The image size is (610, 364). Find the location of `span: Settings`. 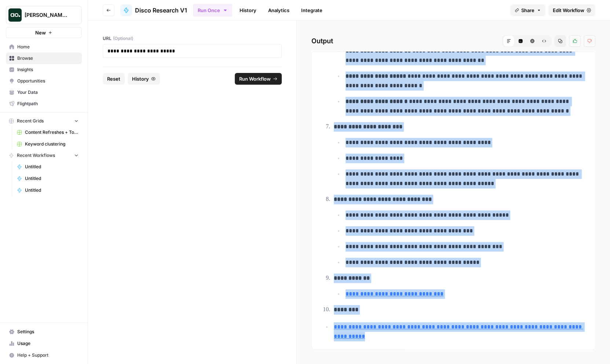

span: Settings is located at coordinates (48, 332).